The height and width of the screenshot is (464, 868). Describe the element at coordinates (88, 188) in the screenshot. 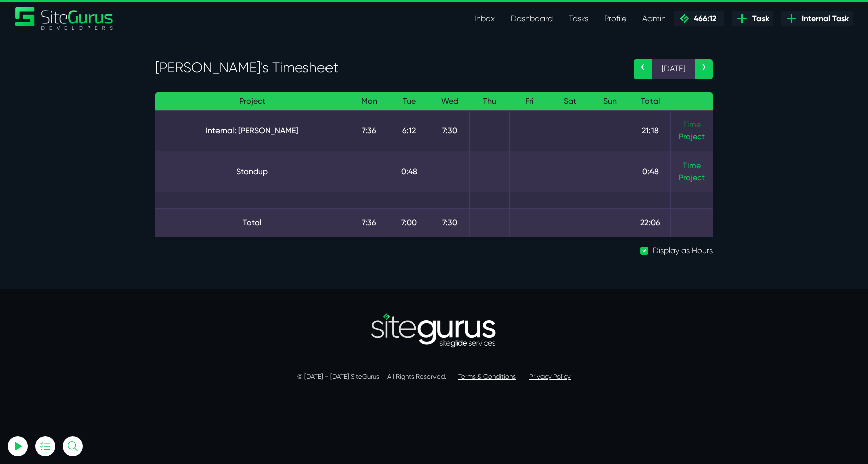

I see `button: Log In` at that location.